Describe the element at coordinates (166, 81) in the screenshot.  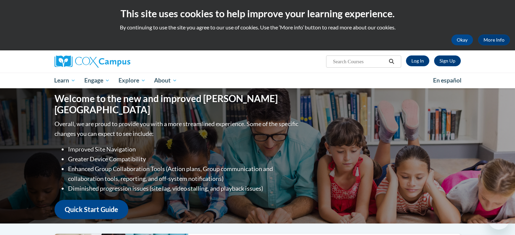
I see `span: About` at that location.